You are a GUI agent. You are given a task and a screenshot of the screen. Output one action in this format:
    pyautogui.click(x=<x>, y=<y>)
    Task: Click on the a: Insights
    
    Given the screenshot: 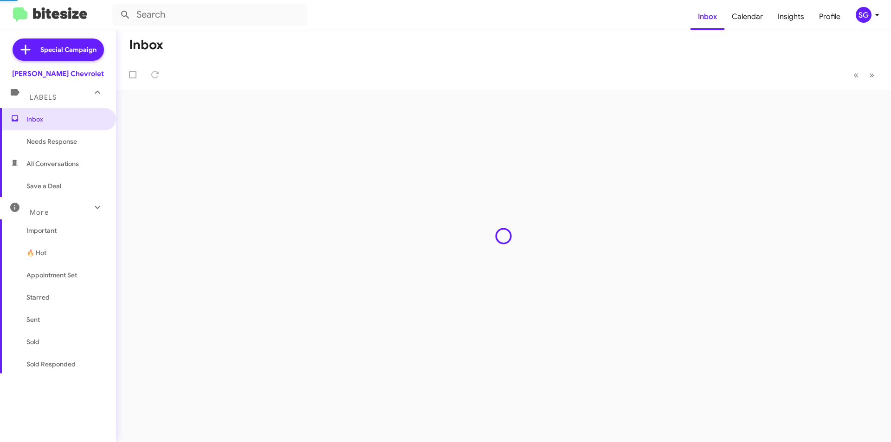 What is the action you would take?
    pyautogui.click(x=791, y=17)
    